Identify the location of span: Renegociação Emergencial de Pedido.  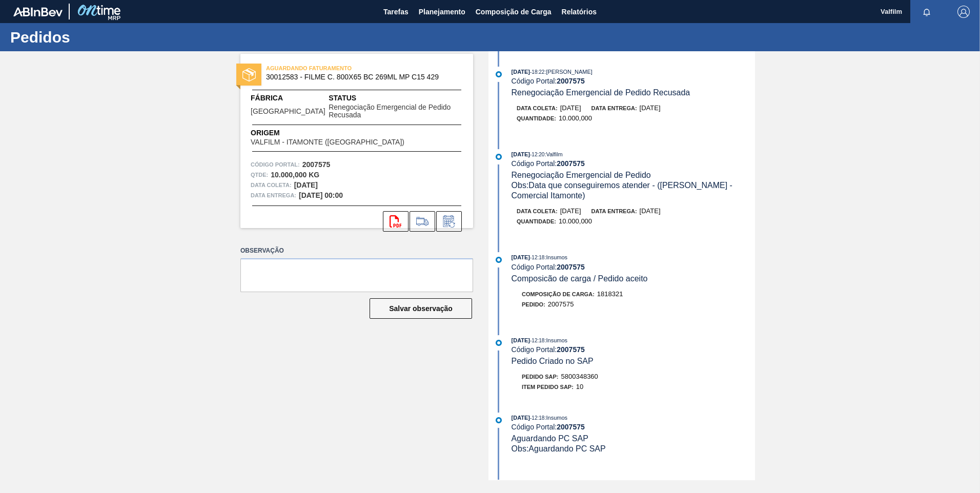
(581, 175).